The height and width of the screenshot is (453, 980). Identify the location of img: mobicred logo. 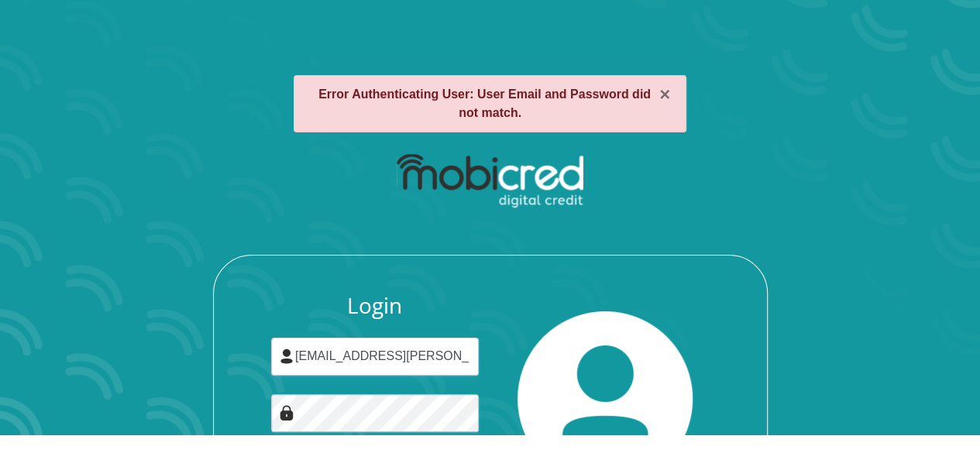
(490, 182).